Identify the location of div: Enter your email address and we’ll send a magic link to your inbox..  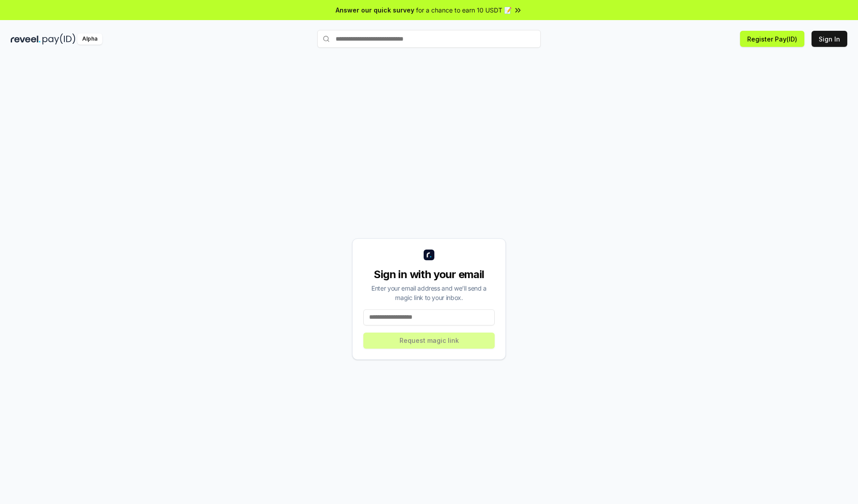
(429, 293).